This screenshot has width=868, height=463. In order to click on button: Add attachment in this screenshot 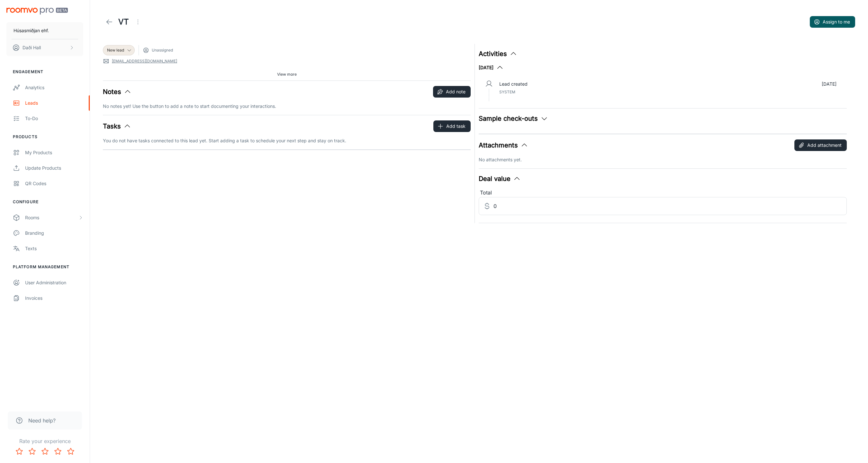, I will do `click(821, 145)`.